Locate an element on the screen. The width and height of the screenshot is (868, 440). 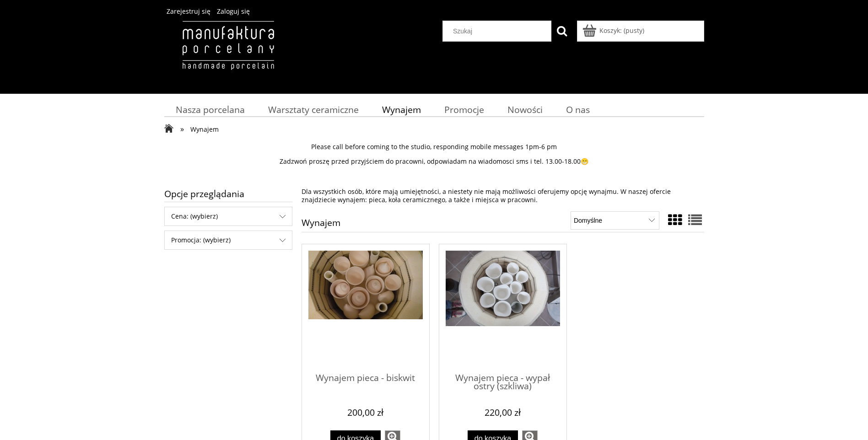
a: Nowości is located at coordinates (525, 109).